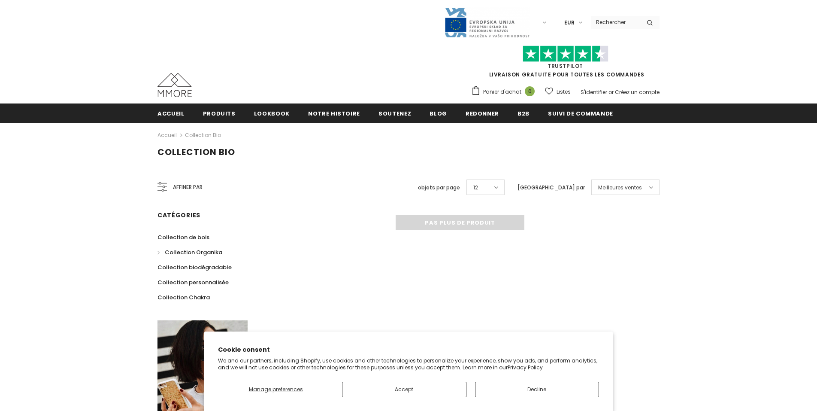 The height and width of the screenshot is (411, 817). What do you see at coordinates (276, 389) in the screenshot?
I see `span: Manage preferences` at bounding box center [276, 389].